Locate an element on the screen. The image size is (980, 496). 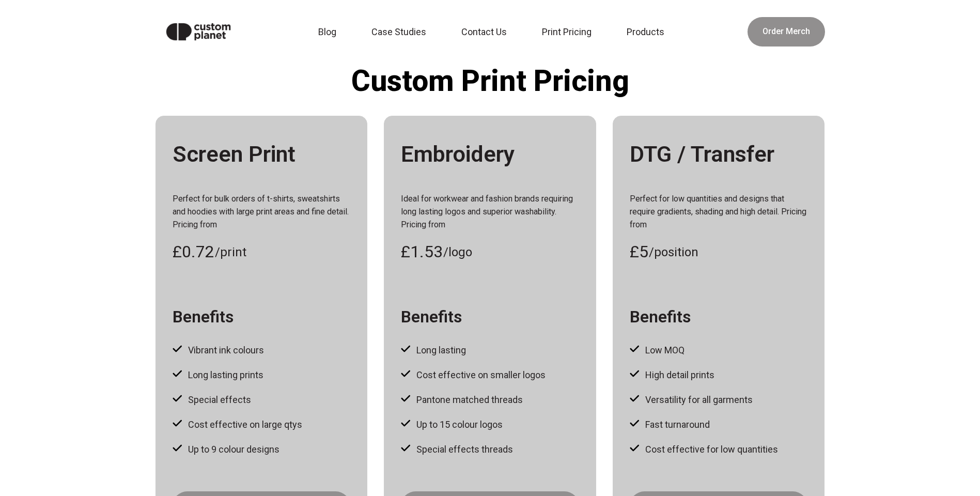
h2: DTG / Transfer is located at coordinates (718, 155).